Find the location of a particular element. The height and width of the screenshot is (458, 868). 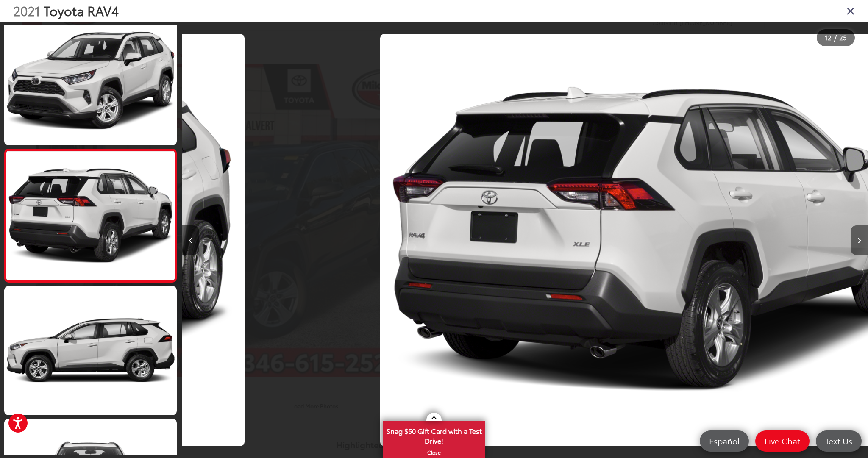

a: Text Us is located at coordinates (839, 441).